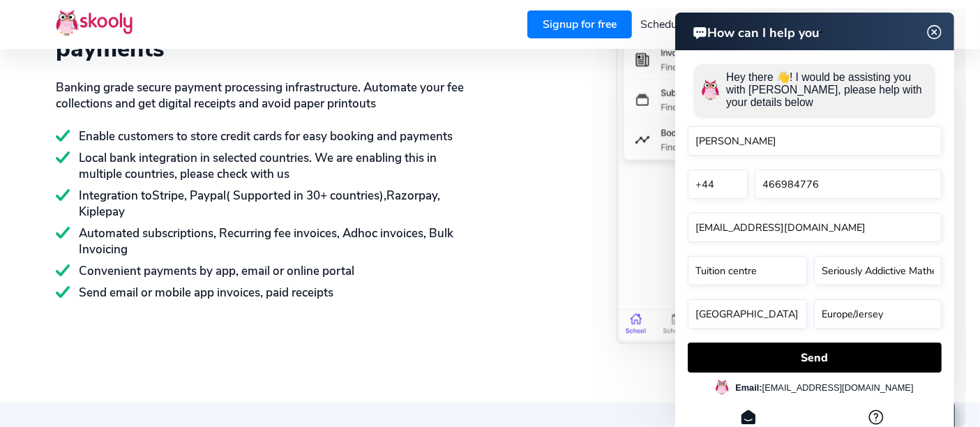 This screenshot has width=980, height=427. Describe the element at coordinates (261, 136) in the screenshot. I see `div: Enable customers to store credit cards for easy booking and payments` at that location.